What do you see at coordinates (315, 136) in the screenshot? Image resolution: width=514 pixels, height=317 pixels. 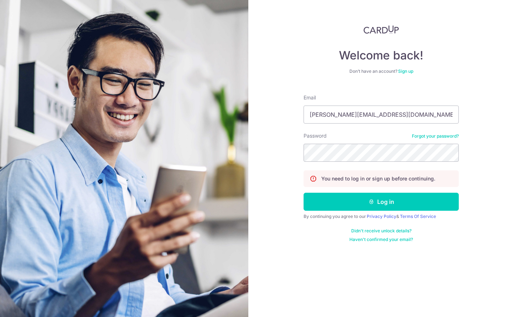 I see `label: Password` at bounding box center [315, 136].